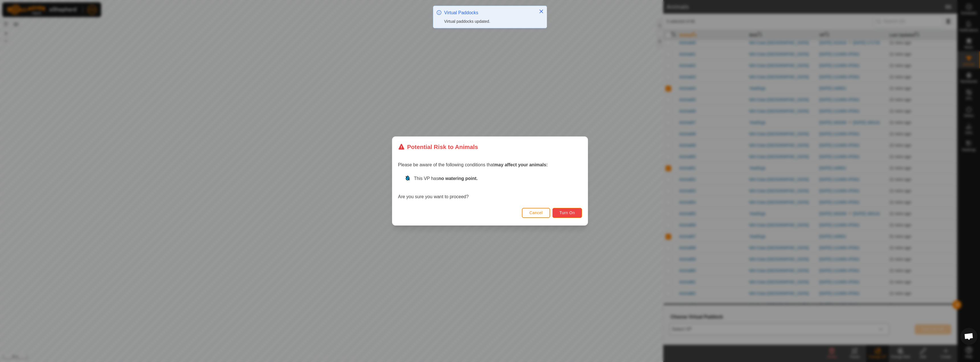 The height and width of the screenshot is (362, 980). What do you see at coordinates (536, 213) in the screenshot?
I see `span: Cancel` at bounding box center [536, 213].